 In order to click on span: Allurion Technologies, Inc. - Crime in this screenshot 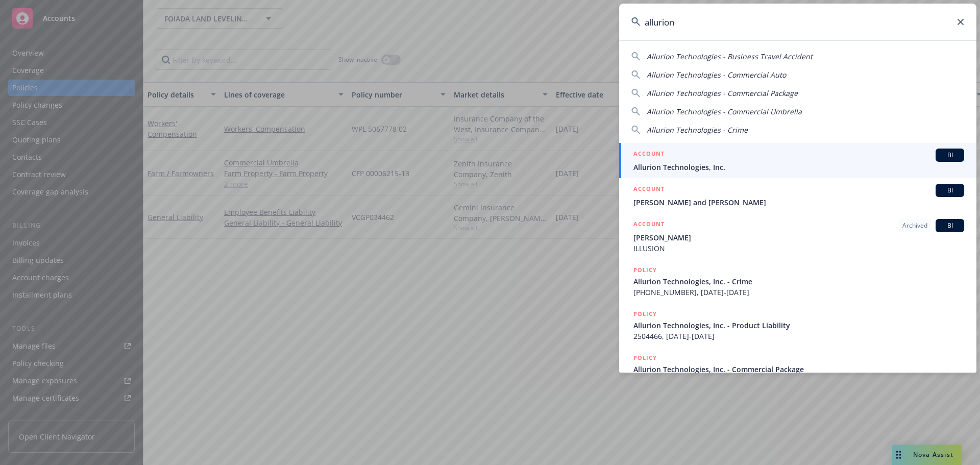, I will do `click(799, 281)`.